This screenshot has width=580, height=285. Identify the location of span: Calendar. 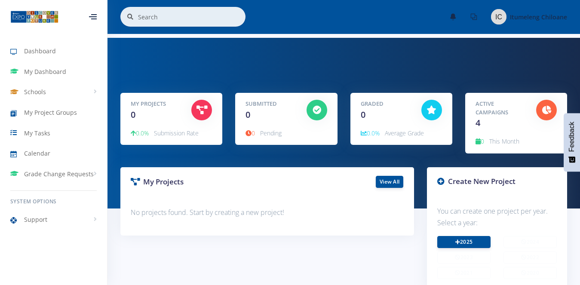
(37, 153).